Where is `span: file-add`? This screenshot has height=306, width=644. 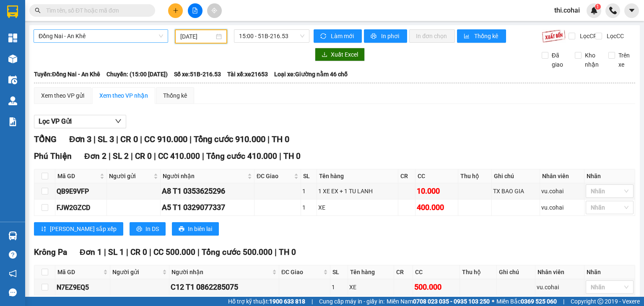 span: file-add is located at coordinates (195, 10).